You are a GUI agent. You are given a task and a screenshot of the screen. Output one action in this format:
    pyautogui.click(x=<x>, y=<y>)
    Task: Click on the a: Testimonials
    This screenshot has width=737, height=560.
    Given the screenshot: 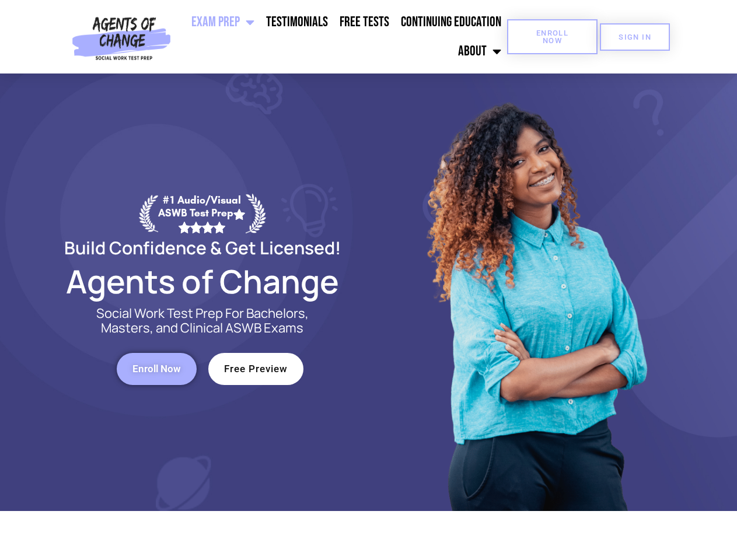 What is the action you would take?
    pyautogui.click(x=297, y=22)
    